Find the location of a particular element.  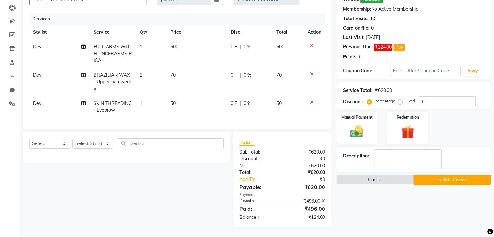

div: Total: is located at coordinates (258, 172).